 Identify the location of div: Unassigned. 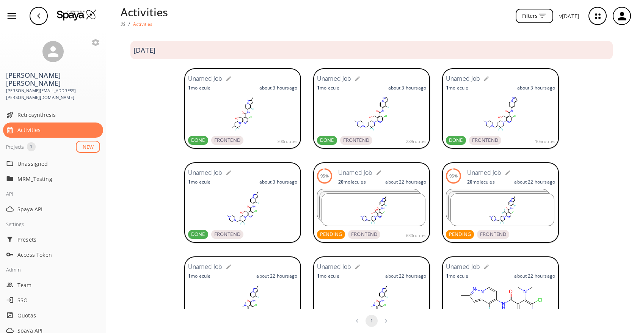
(53, 163).